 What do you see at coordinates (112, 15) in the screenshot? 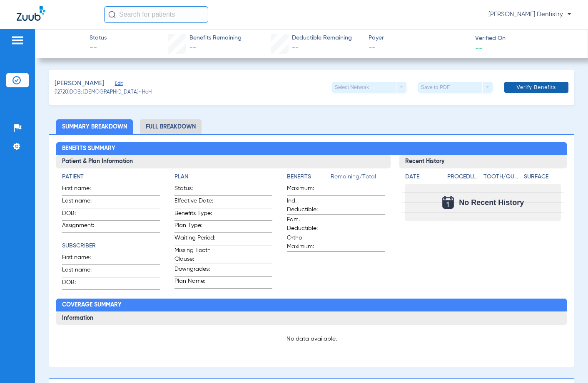
I see `img: Search Icon` at bounding box center [112, 15].